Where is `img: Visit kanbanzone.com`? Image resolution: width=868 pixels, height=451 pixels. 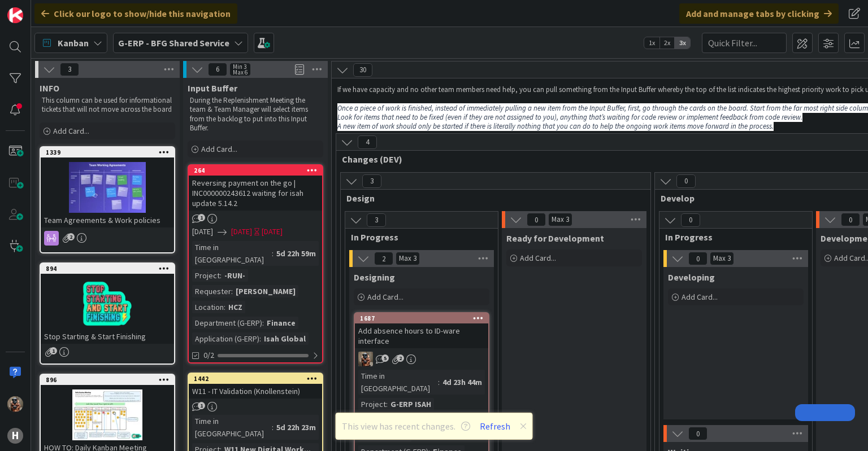
img: Visit kanbanzone.com is located at coordinates (15, 15).